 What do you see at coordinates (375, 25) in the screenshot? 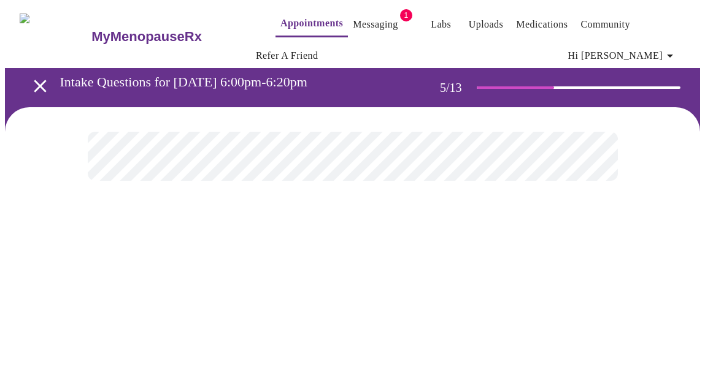
I see `button: Messaging` at bounding box center [375, 25].